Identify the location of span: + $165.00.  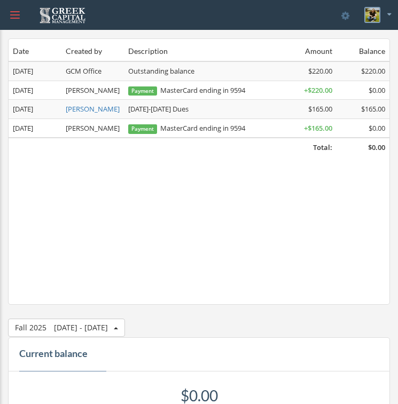
(318, 128).